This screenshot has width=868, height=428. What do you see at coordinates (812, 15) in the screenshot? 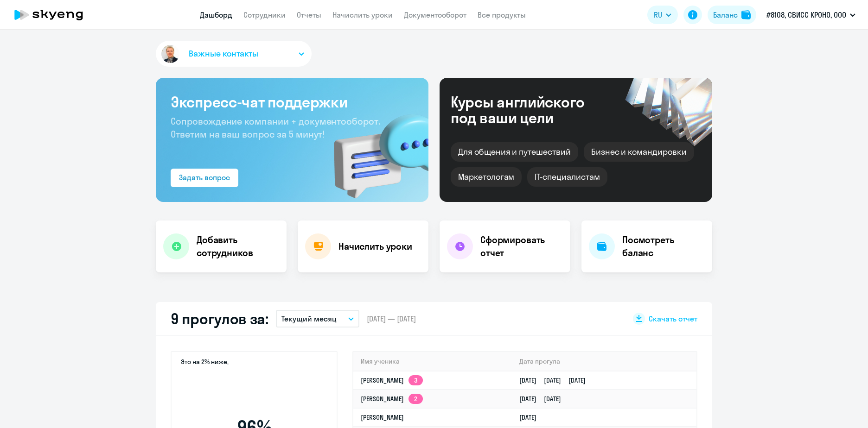
I see `button: #8108, СВИСС КРОНО, ООО` at bounding box center [812, 15].